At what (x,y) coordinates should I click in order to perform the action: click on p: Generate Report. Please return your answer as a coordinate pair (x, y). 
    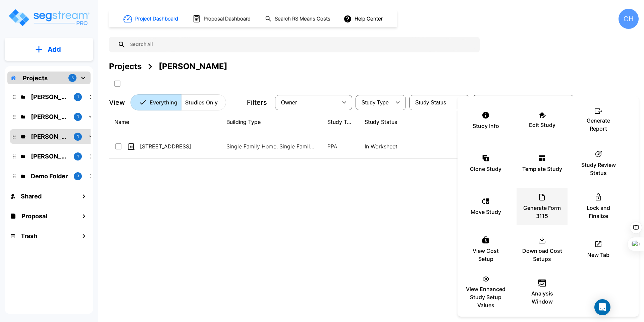
    Looking at the image, I should click on (598, 125).